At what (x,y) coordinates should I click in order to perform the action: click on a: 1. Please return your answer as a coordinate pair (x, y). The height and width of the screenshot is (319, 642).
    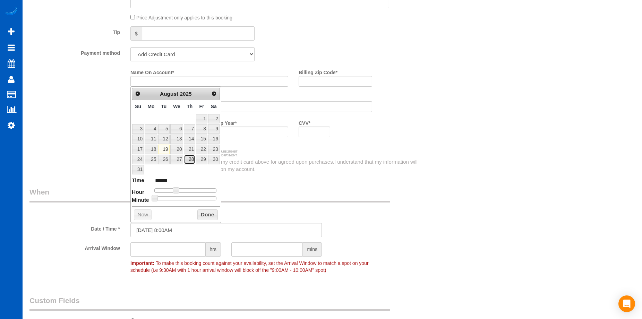
    Looking at the image, I should click on (201, 119).